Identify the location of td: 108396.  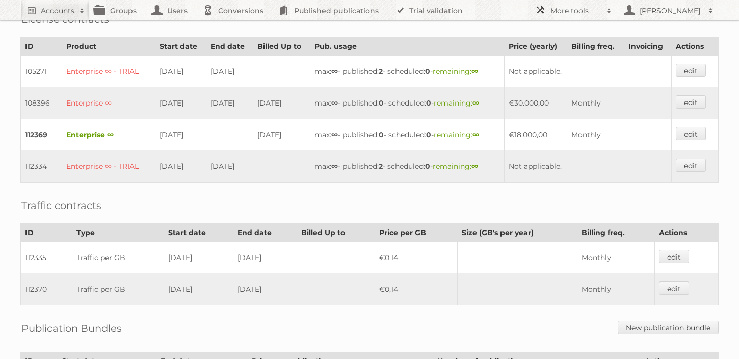
(41, 103).